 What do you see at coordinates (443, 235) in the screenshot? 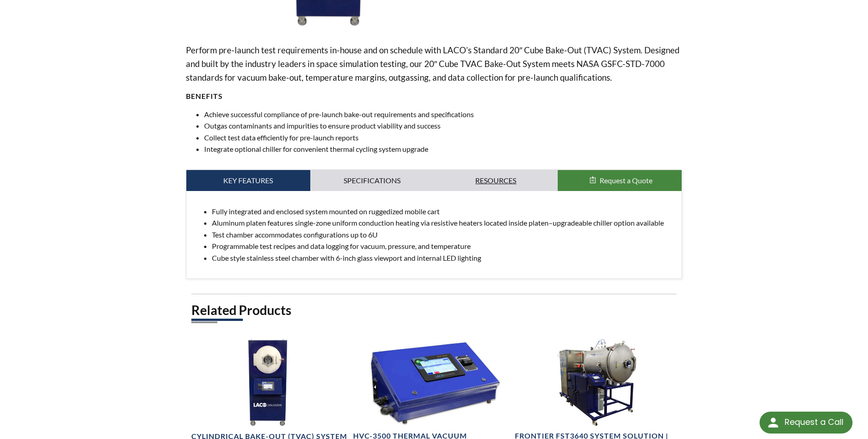
I see `li: Test chamber accommodates configurations up to 6U` at bounding box center [443, 235].